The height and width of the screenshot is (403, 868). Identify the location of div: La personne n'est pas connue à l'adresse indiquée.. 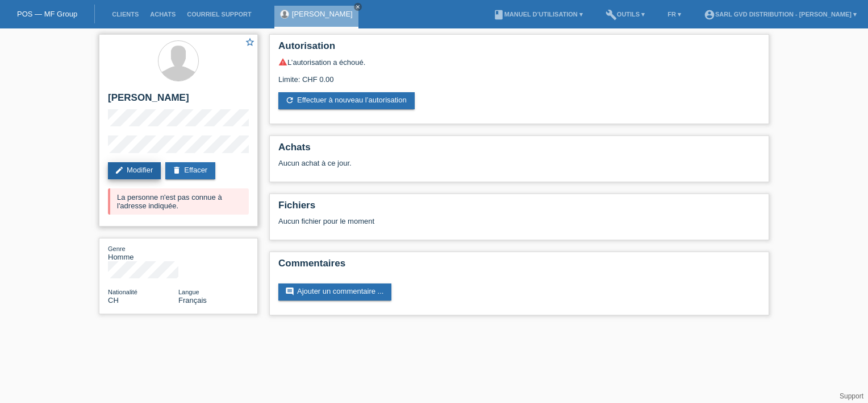
(179, 202).